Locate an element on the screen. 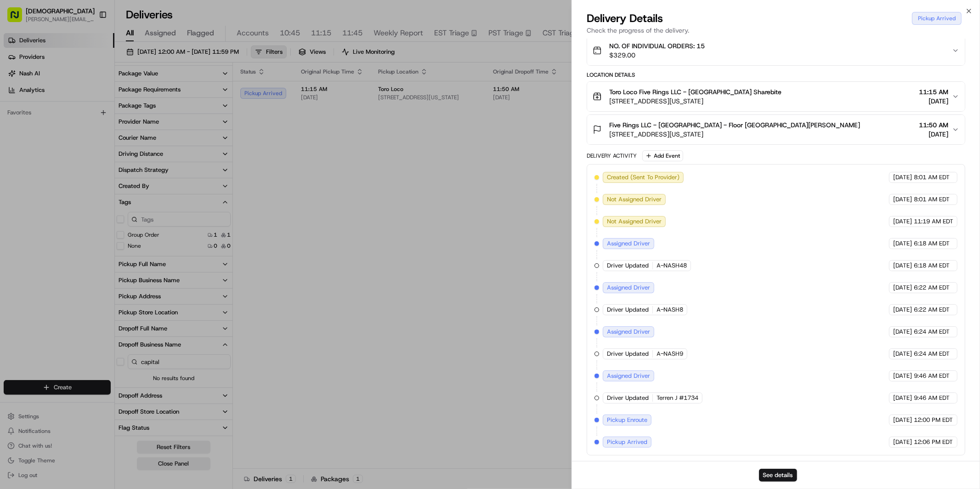  span: Terren J #1734 is located at coordinates (677, 398).